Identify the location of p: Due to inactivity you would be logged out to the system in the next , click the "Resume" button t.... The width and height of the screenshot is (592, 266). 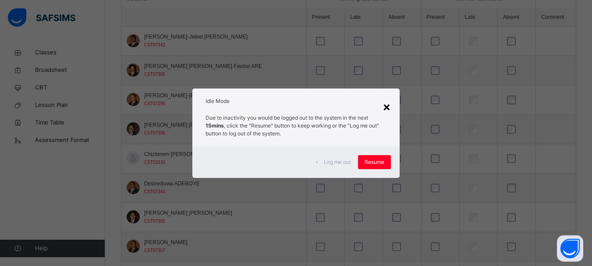
(296, 126).